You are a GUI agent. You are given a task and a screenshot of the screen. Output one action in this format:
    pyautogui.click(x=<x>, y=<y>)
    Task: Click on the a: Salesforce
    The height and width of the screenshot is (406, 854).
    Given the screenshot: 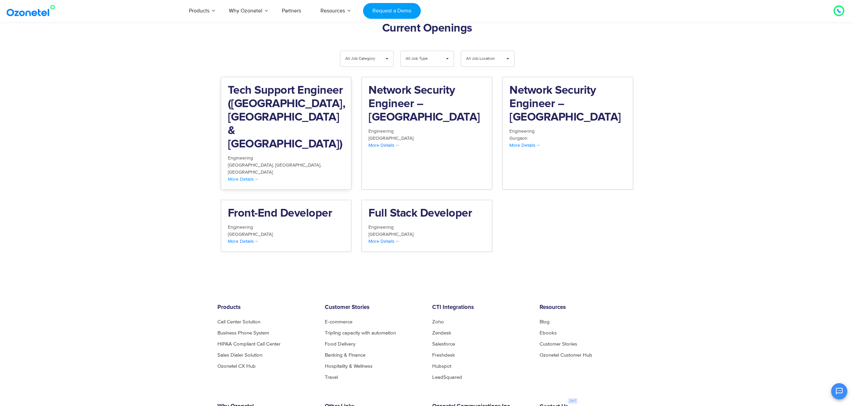 What is the action you would take?
    pyautogui.click(x=444, y=344)
    